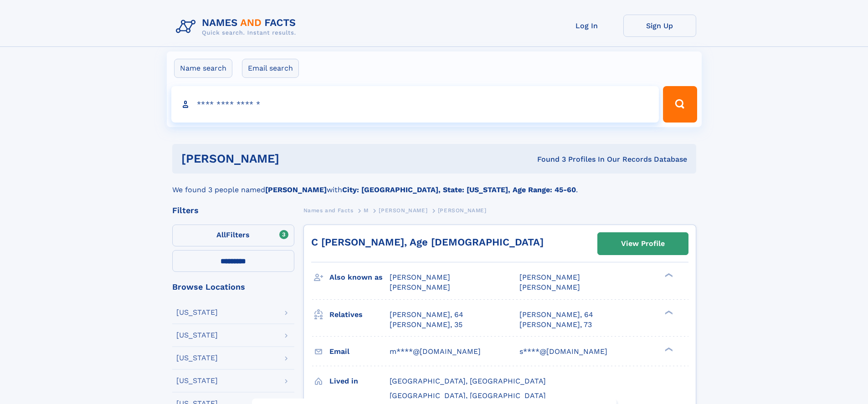 The image size is (868, 404). Describe the element at coordinates (680, 104) in the screenshot. I see `button: Search Button` at that location.